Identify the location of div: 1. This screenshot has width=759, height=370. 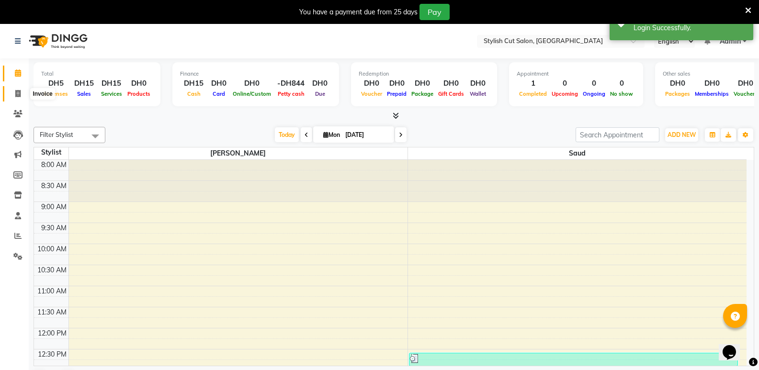
(533, 83).